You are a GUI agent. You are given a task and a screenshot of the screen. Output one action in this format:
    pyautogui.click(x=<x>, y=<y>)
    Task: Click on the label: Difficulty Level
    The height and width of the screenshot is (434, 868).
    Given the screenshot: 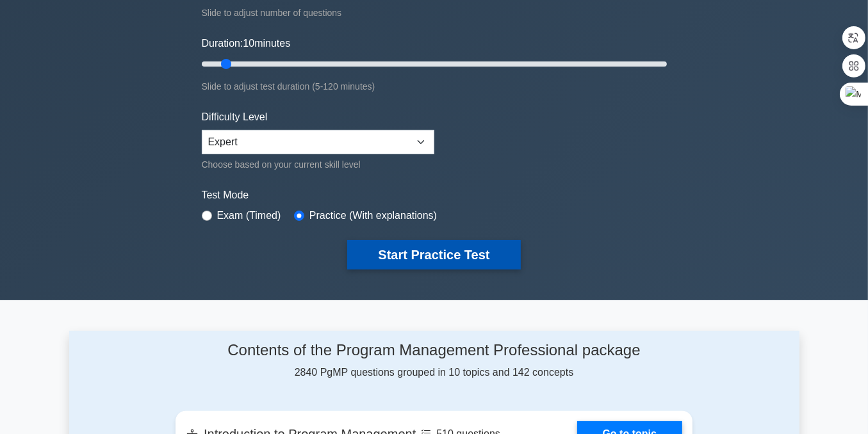 What is the action you would take?
    pyautogui.click(x=235, y=117)
    